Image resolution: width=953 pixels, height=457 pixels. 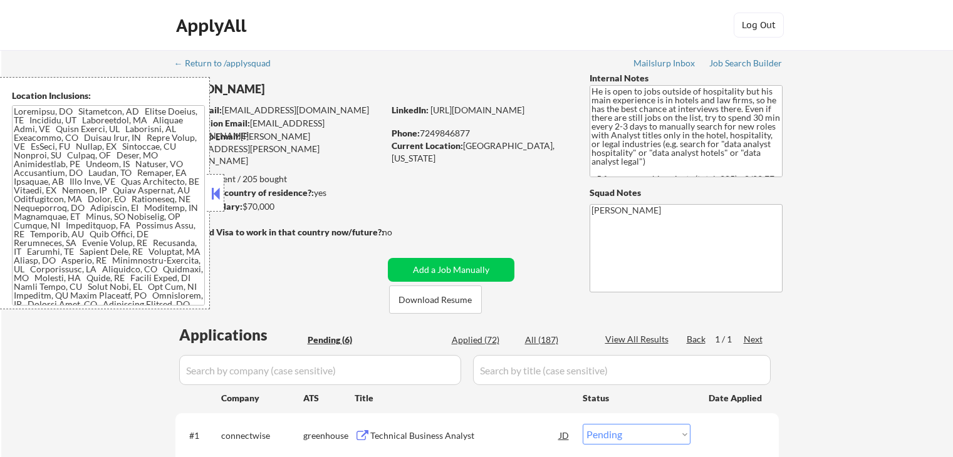 I want to click on div: Applied (72), so click(x=483, y=340).